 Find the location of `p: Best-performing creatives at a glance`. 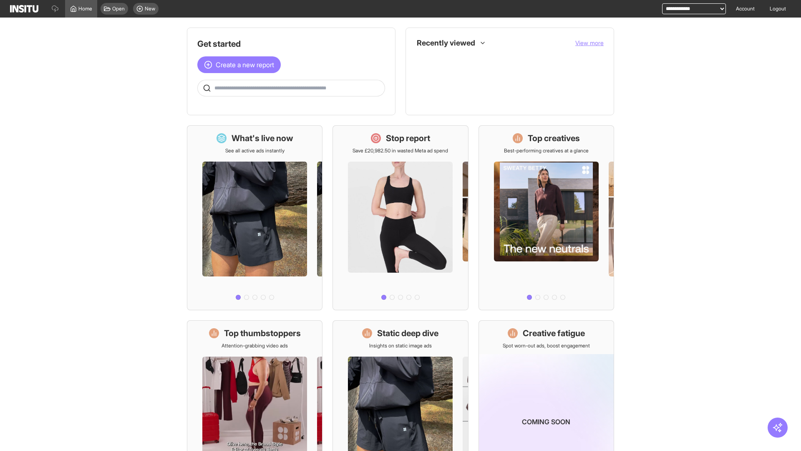

p: Best-performing creatives at a glance is located at coordinates (546, 151).